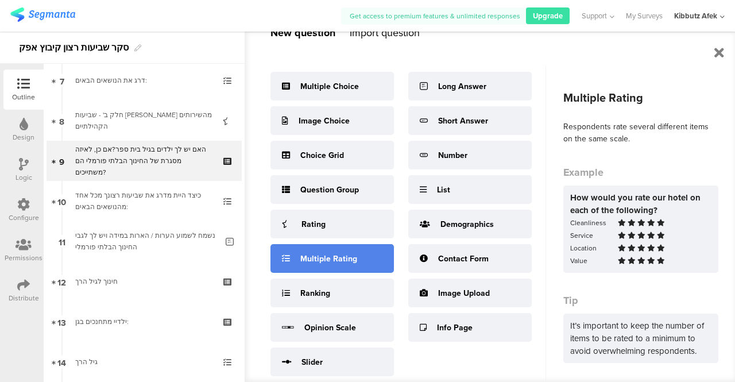 The width and height of the screenshot is (735, 382). Describe the element at coordinates (463, 121) in the screenshot. I see `div: Short Answer` at that location.